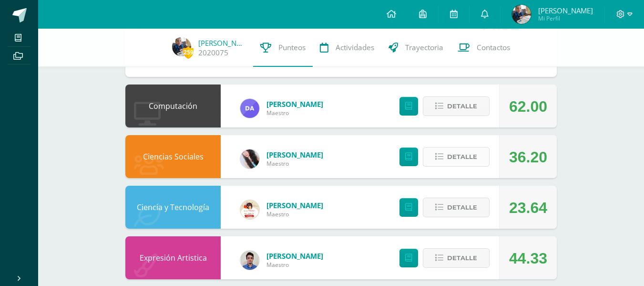 The height and width of the screenshot is (286, 644). What do you see at coordinates (250, 159) in the screenshot?
I see `img: de00e5df6452eeb3b104b8712ab95a0d.png` at bounding box center [250, 159].